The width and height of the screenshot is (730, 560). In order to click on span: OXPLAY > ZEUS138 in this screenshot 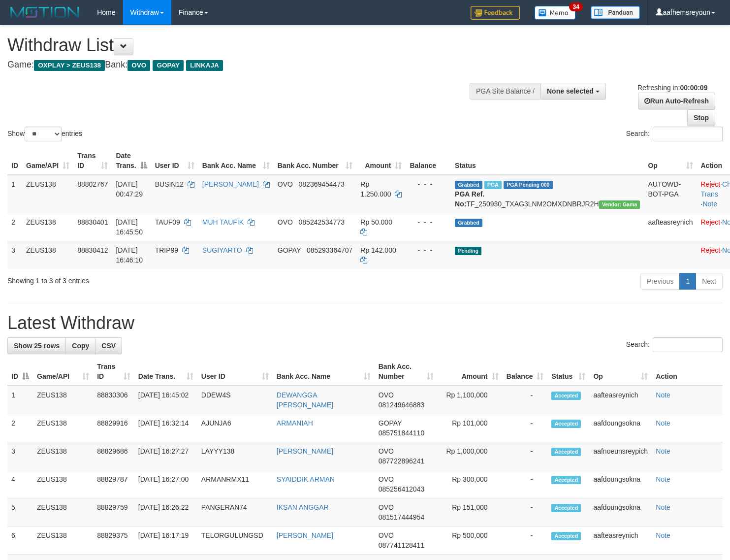, I will do `click(70, 65)`.